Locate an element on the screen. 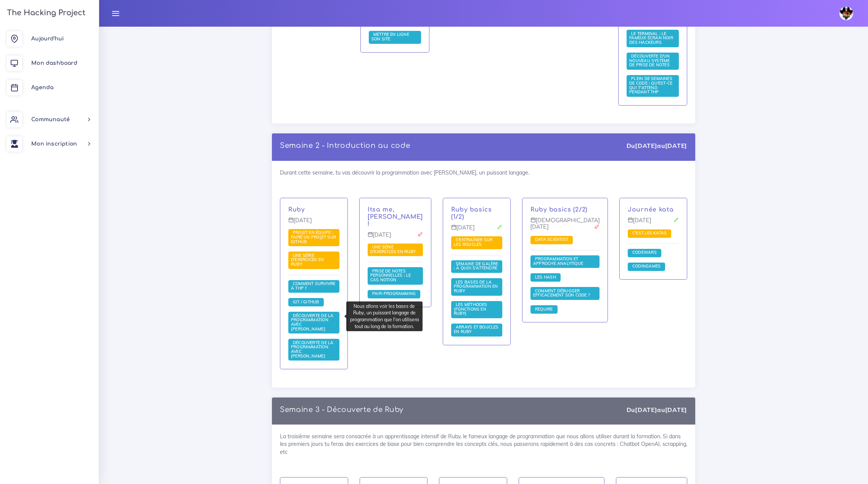 The height and width of the screenshot is (484, 868). a: Semaine de galère : à quoi s'attendre is located at coordinates (476, 266).